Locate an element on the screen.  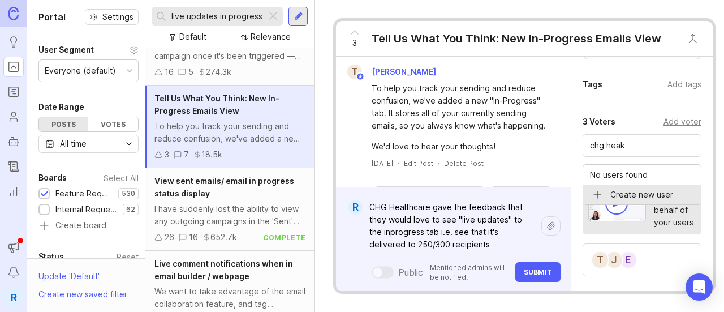
div: J is located at coordinates (615, 260).